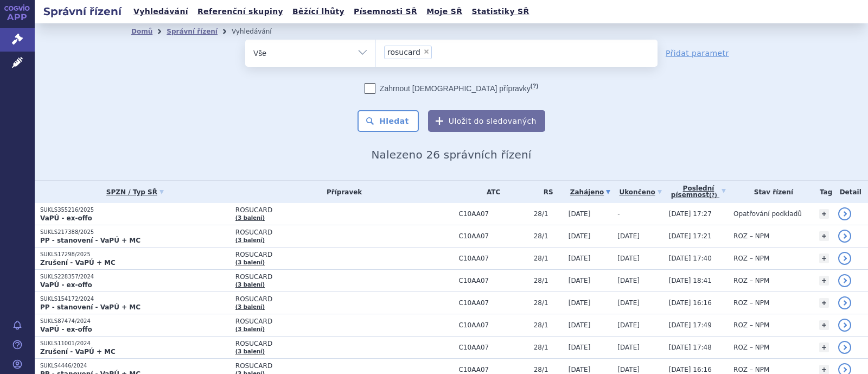  I want to click on th: Detail, so click(850, 192).